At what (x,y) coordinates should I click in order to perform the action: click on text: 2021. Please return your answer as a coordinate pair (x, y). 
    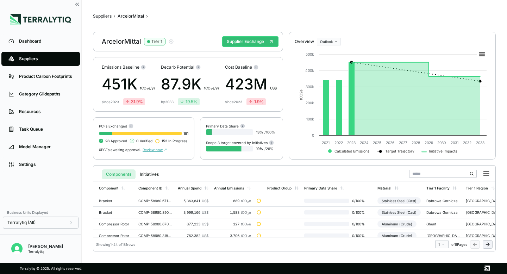
    Looking at the image, I should click on (326, 143).